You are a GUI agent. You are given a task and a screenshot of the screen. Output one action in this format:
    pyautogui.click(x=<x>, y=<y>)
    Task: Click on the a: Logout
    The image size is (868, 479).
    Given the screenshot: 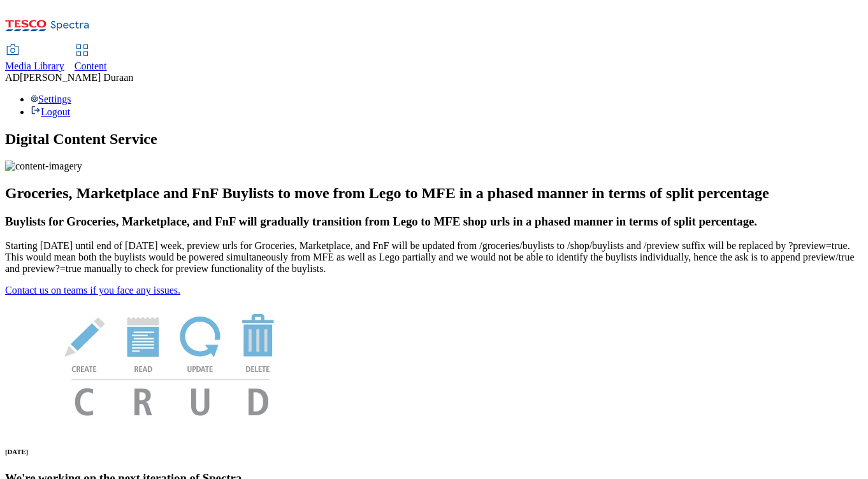 What is the action you would take?
    pyautogui.click(x=50, y=111)
    